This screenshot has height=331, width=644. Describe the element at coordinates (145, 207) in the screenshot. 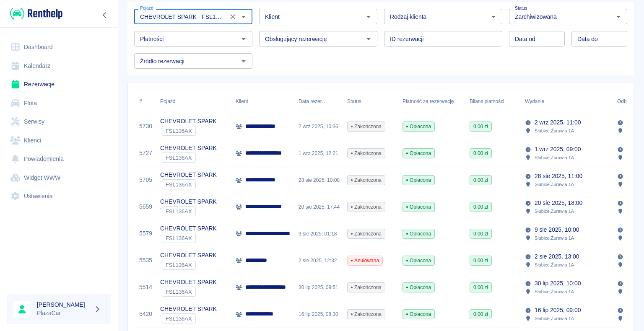

I see `a: 5659` at that location.